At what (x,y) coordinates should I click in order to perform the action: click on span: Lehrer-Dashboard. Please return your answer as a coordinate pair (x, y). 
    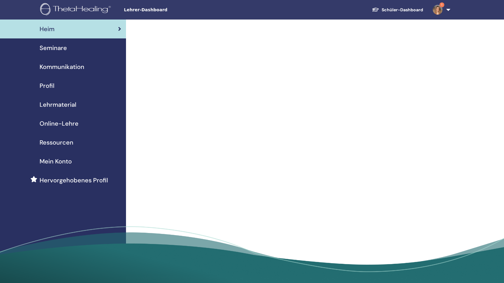
    Looking at the image, I should click on (170, 10).